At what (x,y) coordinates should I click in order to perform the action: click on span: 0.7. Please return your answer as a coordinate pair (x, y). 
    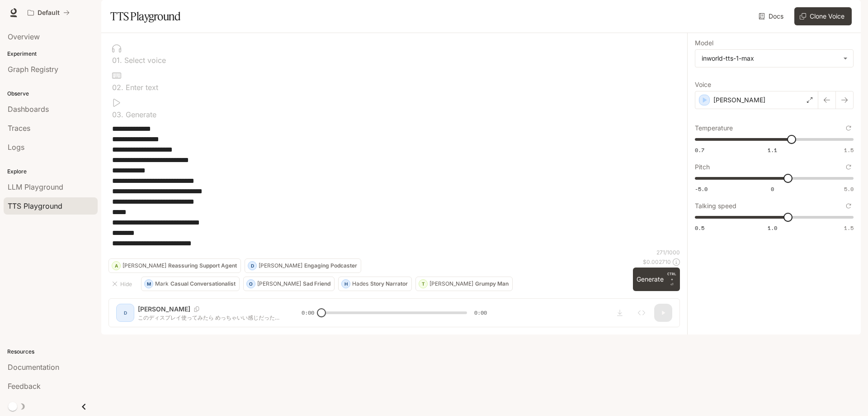
    Looking at the image, I should click on (699, 150).